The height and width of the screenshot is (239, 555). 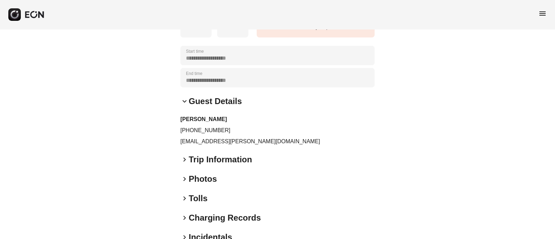 I want to click on h2: Tolls, so click(x=198, y=198).